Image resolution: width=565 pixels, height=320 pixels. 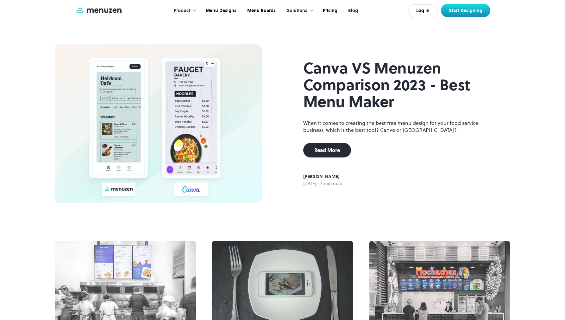 I want to click on p: When it comes to creating the best free menu design for your food service business, which is the ..., so click(x=397, y=126).